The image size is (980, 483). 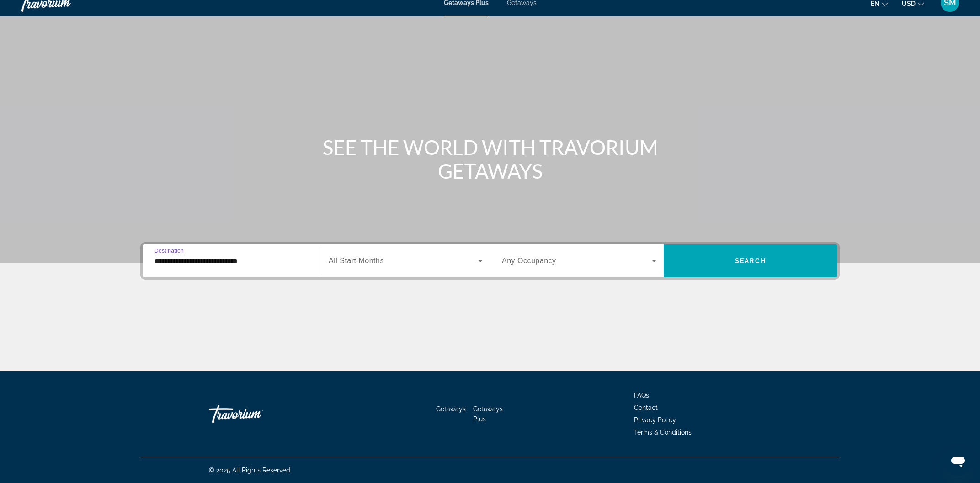 I want to click on div: Search widget, so click(x=490, y=261).